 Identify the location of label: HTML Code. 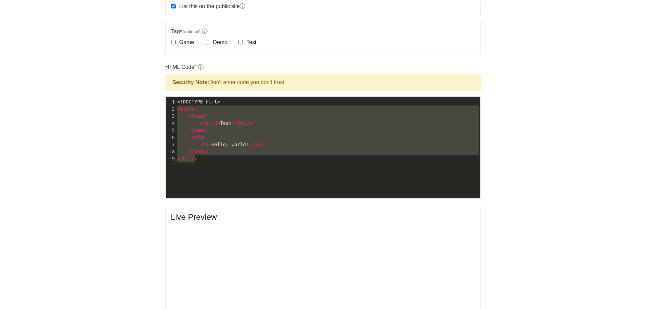
(184, 67).